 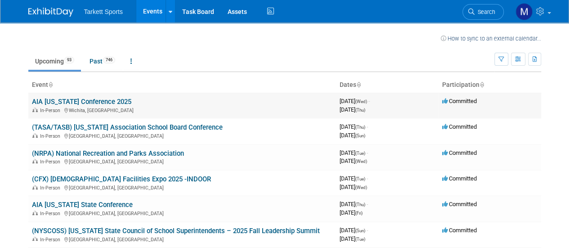 I want to click on img: ExhibitDay, so click(x=51, y=12).